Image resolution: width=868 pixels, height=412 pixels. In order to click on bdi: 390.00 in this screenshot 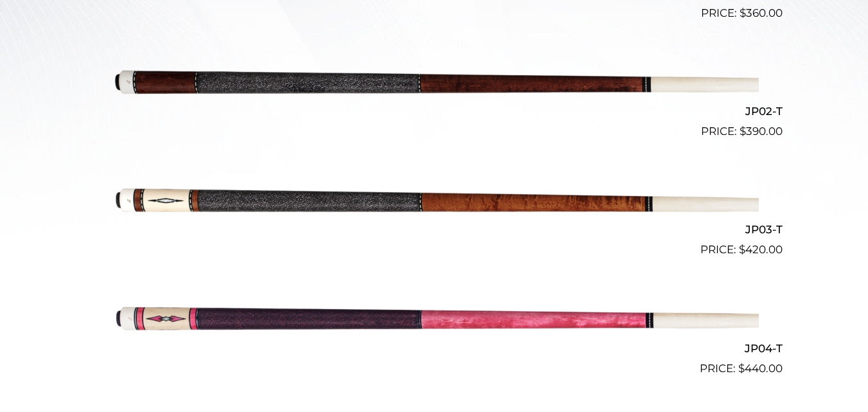, I will do `click(760, 131)`.